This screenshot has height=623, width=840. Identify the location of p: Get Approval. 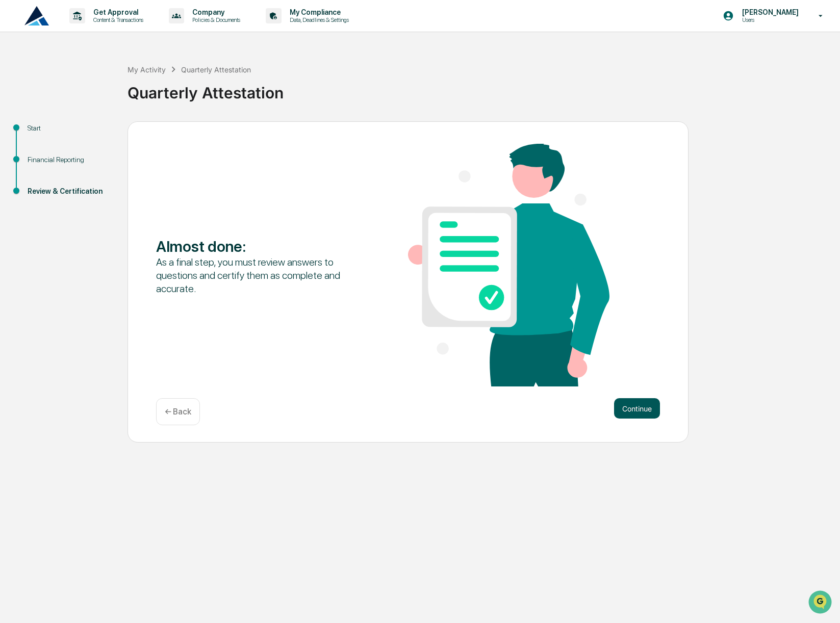
(117, 12).